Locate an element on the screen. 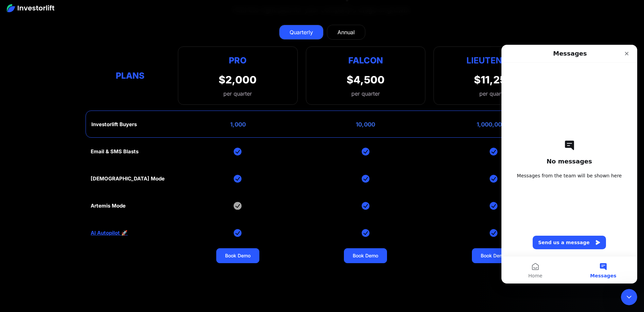 The height and width of the screenshot is (312, 644). div: Close is located at coordinates (126, 9).